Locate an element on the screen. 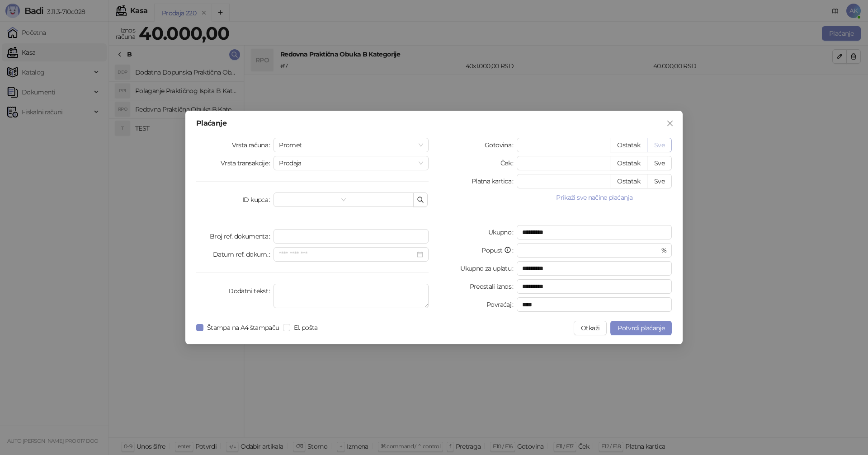 Image resolution: width=868 pixels, height=455 pixels. span: Zatvori is located at coordinates (669, 123).